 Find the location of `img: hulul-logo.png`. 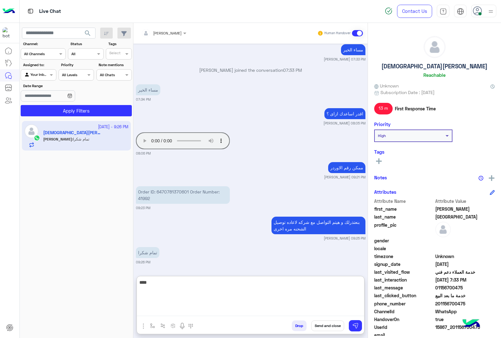

img: hulul-logo.png is located at coordinates (472, 324).